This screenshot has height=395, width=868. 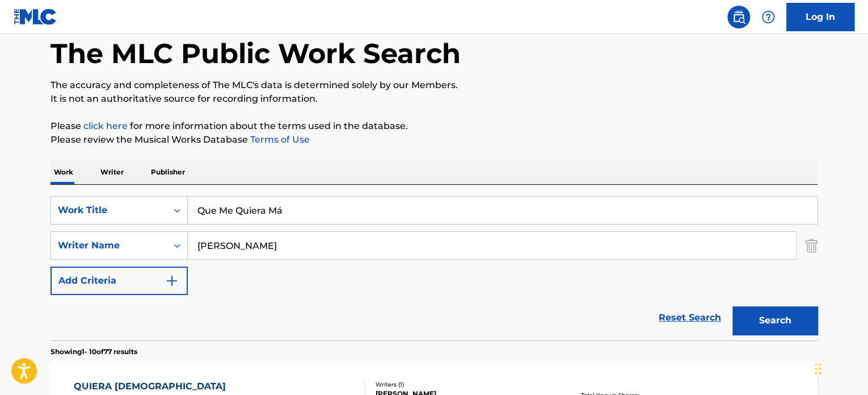 What do you see at coordinates (434, 126) in the screenshot?
I see `p: Please for more information about the terms used in the database.` at bounding box center [434, 126].